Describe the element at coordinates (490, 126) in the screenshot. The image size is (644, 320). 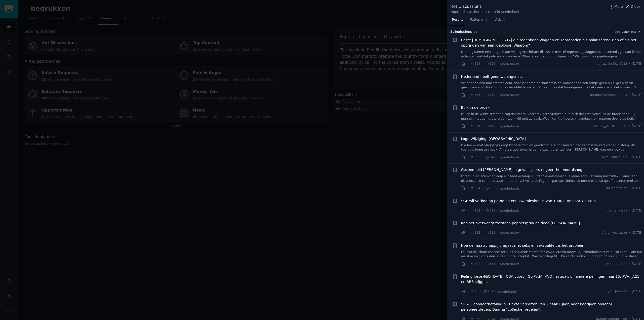
I see `span: 399` at that location.